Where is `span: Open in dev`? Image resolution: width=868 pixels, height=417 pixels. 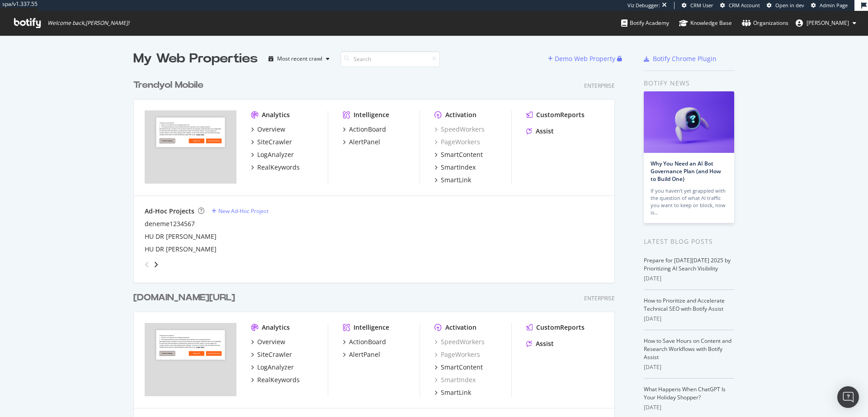
span: Open in dev is located at coordinates (790, 5).